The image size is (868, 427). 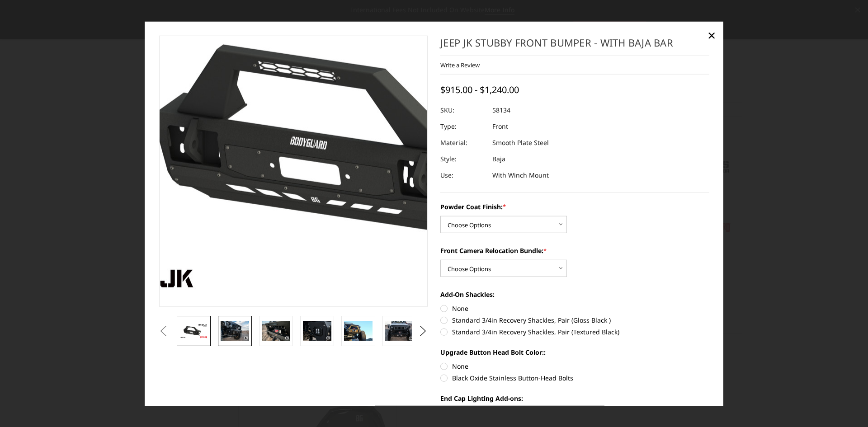 What do you see at coordinates (575, 46) in the screenshot?
I see `h1: Jeep JK Stubby Front Bumper - with Baja Bar` at bounding box center [575, 46].